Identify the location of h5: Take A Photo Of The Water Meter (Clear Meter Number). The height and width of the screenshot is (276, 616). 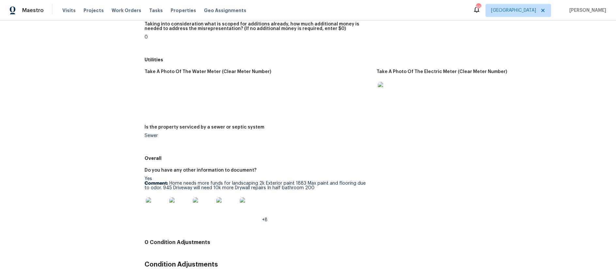
(208, 72).